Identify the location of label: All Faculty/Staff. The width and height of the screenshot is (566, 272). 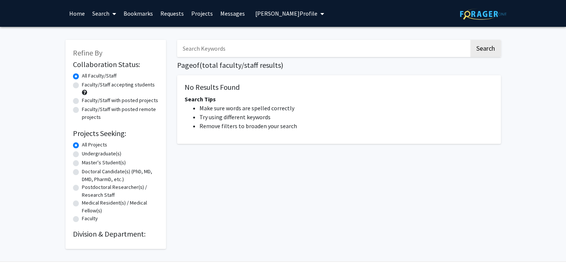
(99, 76).